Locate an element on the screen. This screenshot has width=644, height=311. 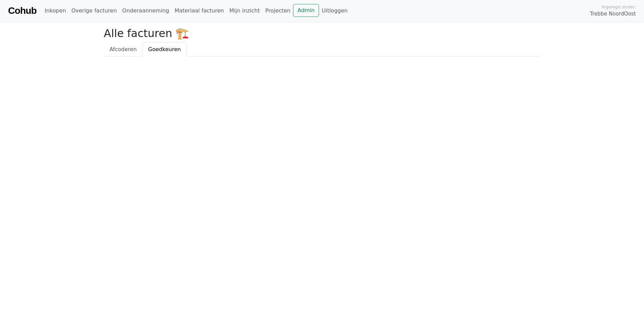
a: Uitloggen is located at coordinates (335, 11).